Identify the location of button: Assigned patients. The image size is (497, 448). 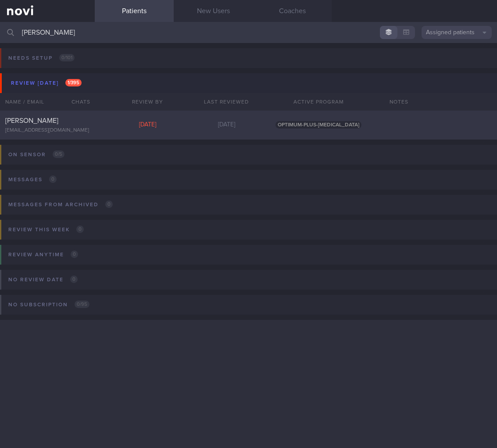
(457, 32).